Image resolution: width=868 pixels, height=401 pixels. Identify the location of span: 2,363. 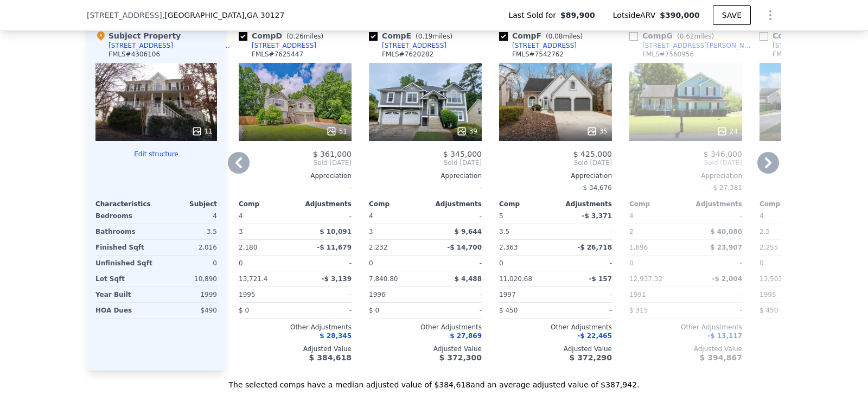
(509, 248).